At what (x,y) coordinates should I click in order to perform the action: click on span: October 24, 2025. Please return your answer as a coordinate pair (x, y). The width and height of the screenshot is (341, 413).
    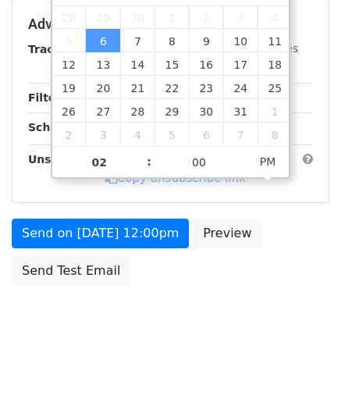
    Looking at the image, I should click on (241, 88).